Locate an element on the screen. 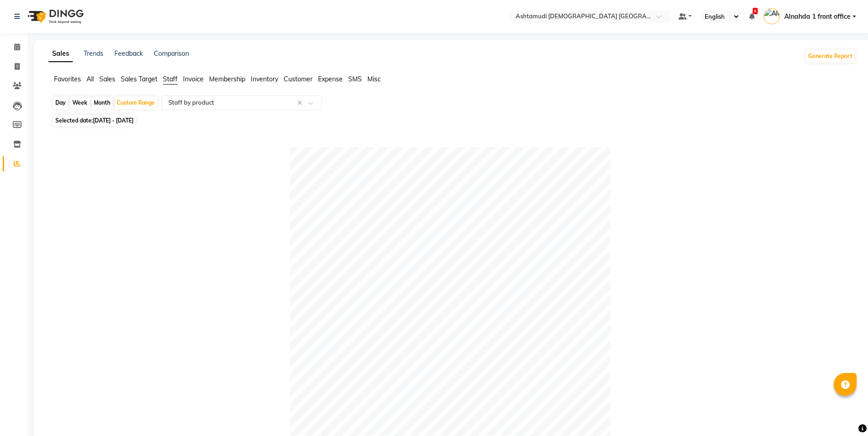 The width and height of the screenshot is (868, 436). span: Expense is located at coordinates (330, 79).